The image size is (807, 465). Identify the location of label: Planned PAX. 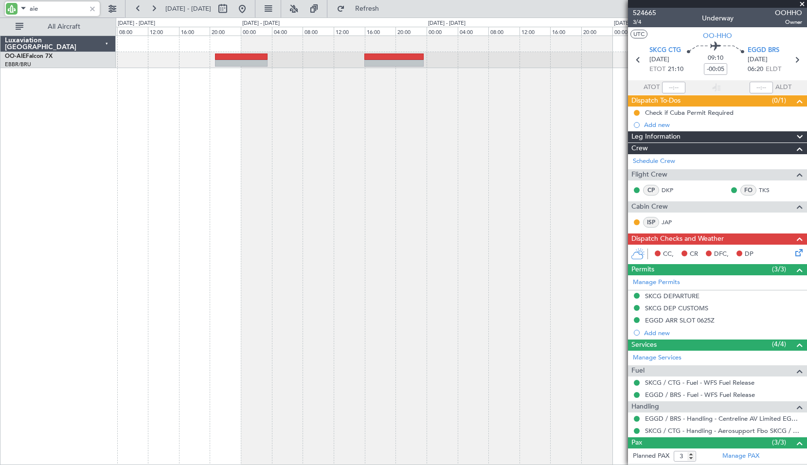
(651, 456).